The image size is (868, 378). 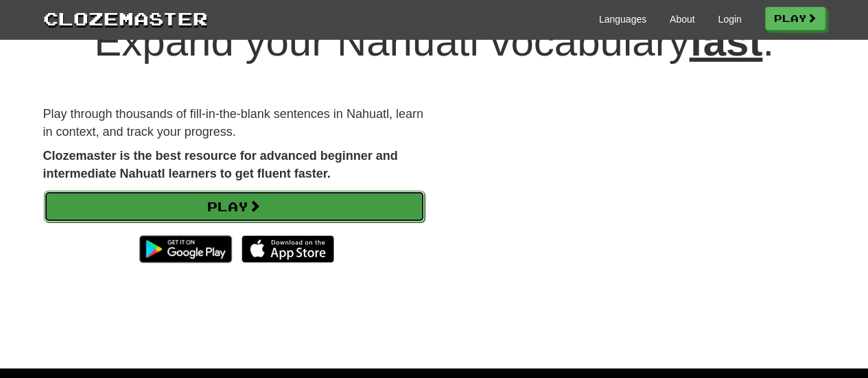 What do you see at coordinates (220, 165) in the screenshot?
I see `strong: Clozemaster is the best resource for advanced beginner and intermediate Nahuatl learners to get f...` at bounding box center [220, 165].